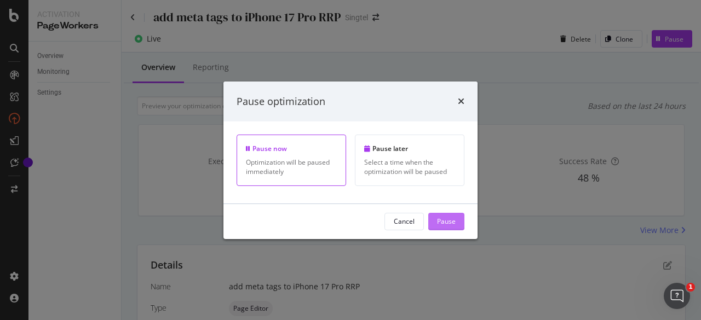  Describe the element at coordinates (404, 222) in the screenshot. I see `button: Cancel` at that location.